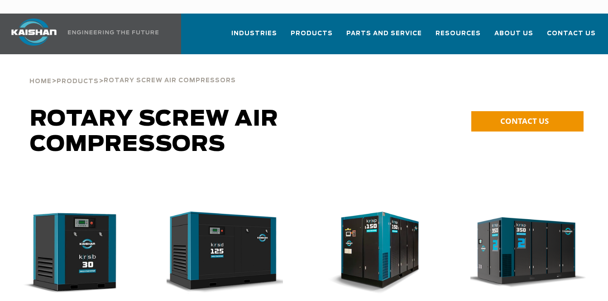  I want to click on a: Contact Us, so click(571, 37).